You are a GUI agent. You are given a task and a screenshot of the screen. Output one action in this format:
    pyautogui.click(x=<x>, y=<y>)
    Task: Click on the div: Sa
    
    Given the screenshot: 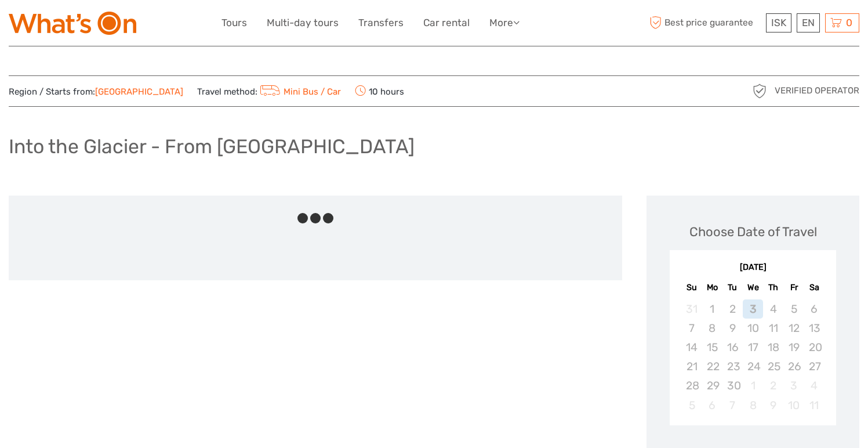 What is the action you would take?
    pyautogui.click(x=814, y=287)
    